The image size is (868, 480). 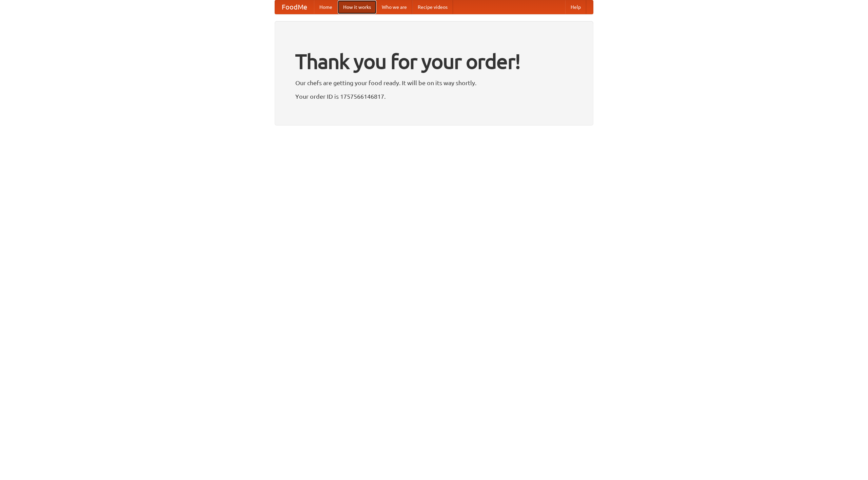 What do you see at coordinates (434, 61) in the screenshot?
I see `h1: Thank you for your order!` at bounding box center [434, 61].